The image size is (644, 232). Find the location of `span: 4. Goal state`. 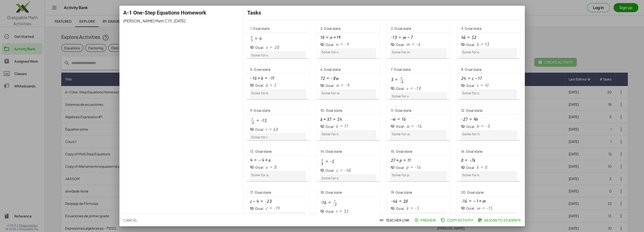

span: 4. Goal state is located at coordinates (472, 28).